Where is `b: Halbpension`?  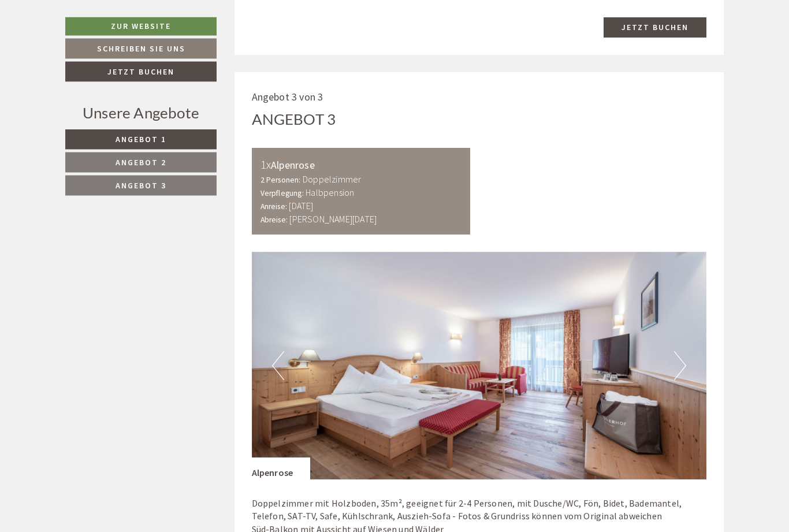 b: Halbpension is located at coordinates (330, 193).